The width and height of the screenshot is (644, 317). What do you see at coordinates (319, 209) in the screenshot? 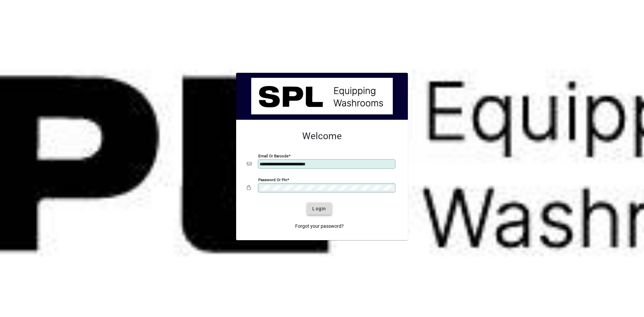
I see `span: Login` at bounding box center [319, 209].